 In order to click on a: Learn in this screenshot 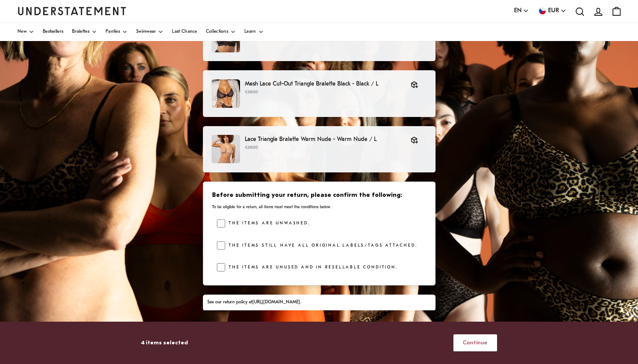, I will do `click(254, 32)`.